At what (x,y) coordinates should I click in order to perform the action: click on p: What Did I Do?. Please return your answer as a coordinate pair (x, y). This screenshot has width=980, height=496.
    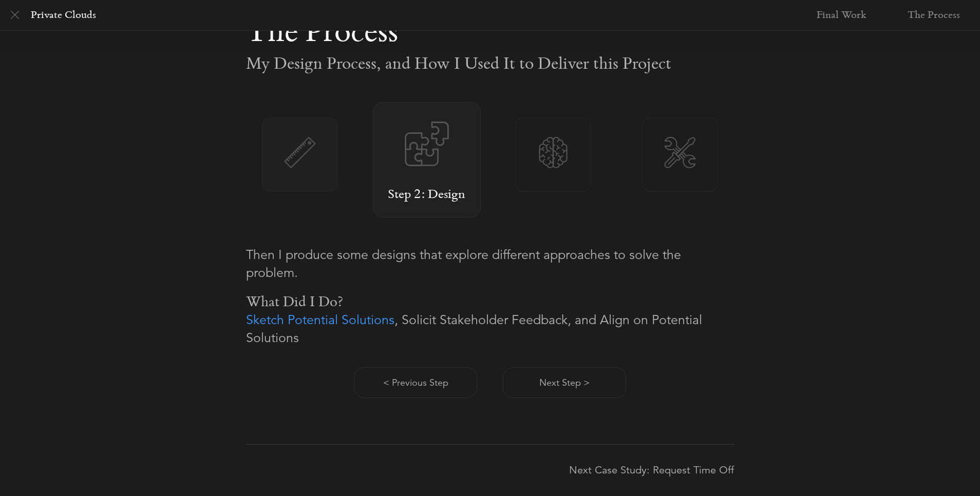
    Looking at the image, I should click on (490, 303).